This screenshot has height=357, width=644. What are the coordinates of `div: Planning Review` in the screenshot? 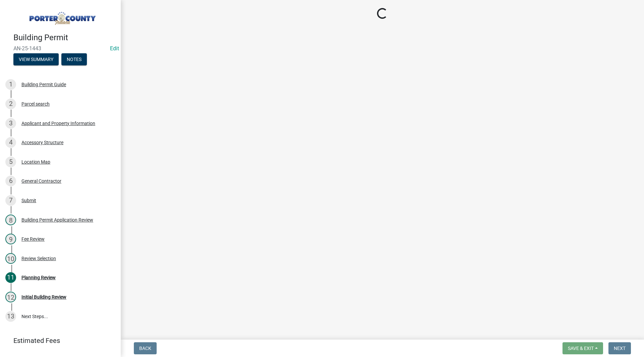 It's located at (38, 277).